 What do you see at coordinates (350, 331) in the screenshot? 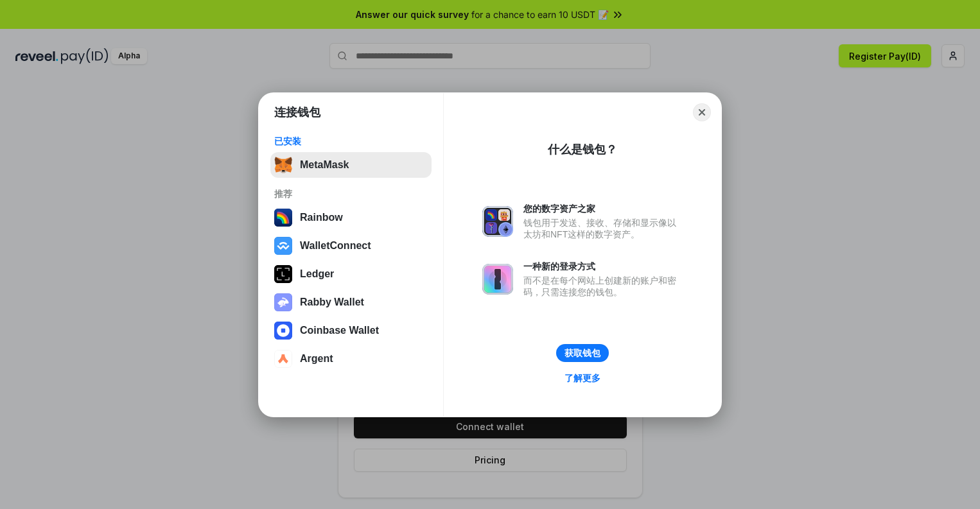
I see `button: Coinbase Wallet` at bounding box center [350, 331].